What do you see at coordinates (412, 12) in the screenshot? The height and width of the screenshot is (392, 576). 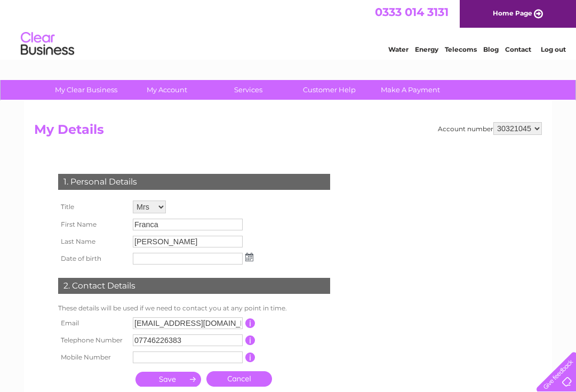 I see `a: 0333 014 3131` at bounding box center [412, 12].